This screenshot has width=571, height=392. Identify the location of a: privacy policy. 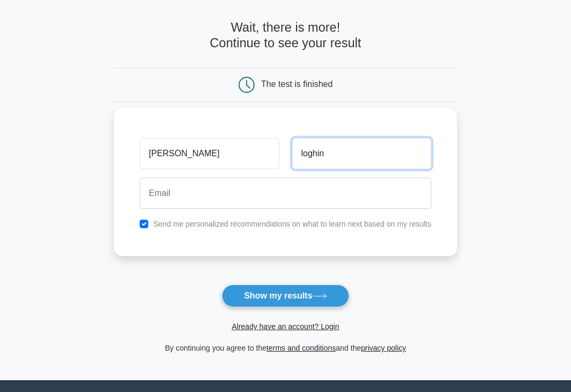
(384, 348).